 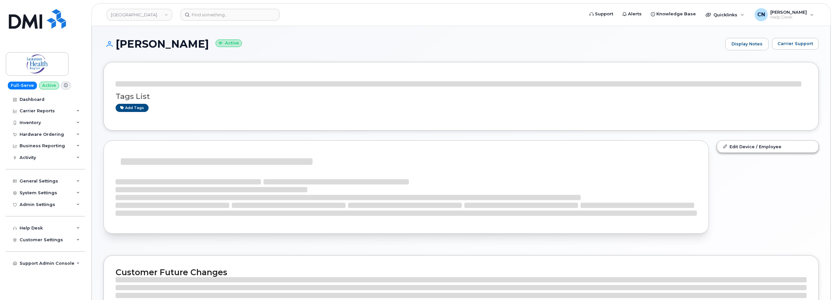 I want to click on h3: Tags List, so click(x=461, y=96).